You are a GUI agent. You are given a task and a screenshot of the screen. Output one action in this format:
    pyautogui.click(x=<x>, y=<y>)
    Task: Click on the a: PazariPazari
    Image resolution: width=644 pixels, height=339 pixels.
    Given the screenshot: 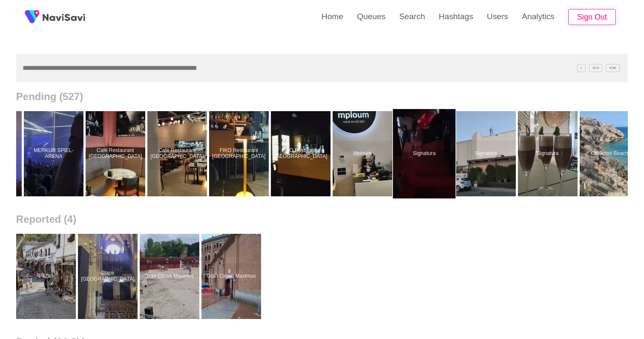 What is the action you would take?
    pyautogui.click(x=47, y=277)
    